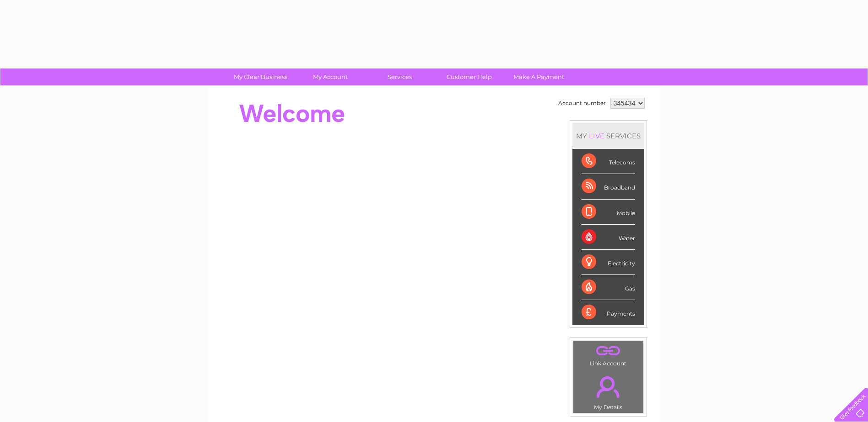 The width and height of the screenshot is (868, 422). I want to click on td: Link Account, so click(608, 355).